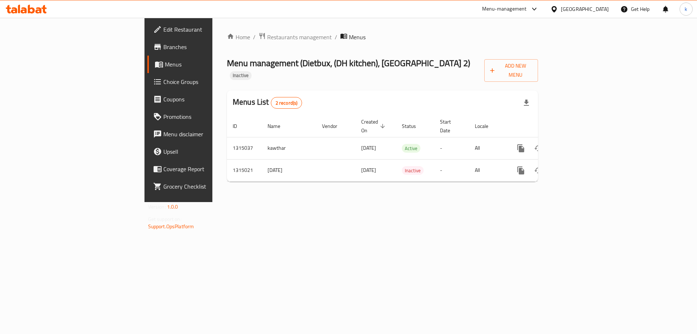 This screenshot has width=697, height=334. What do you see at coordinates (279, 126) in the screenshot?
I see `span: Name` at bounding box center [279, 126].